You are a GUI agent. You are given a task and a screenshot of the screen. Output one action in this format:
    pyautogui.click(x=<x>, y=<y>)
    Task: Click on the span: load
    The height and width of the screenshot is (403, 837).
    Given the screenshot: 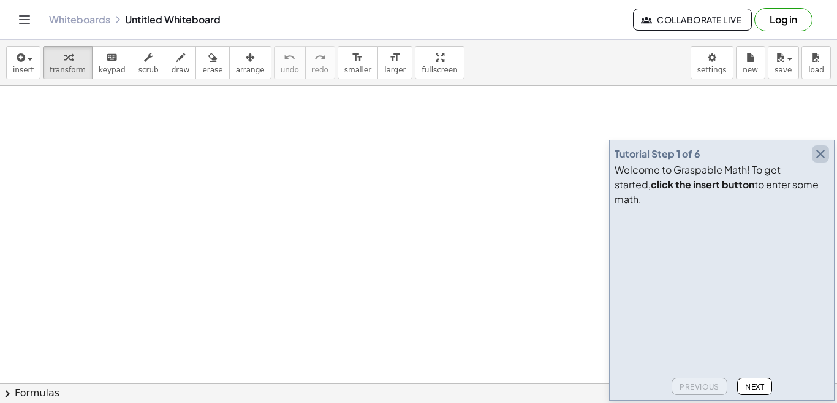 What is the action you would take?
    pyautogui.click(x=817, y=70)
    